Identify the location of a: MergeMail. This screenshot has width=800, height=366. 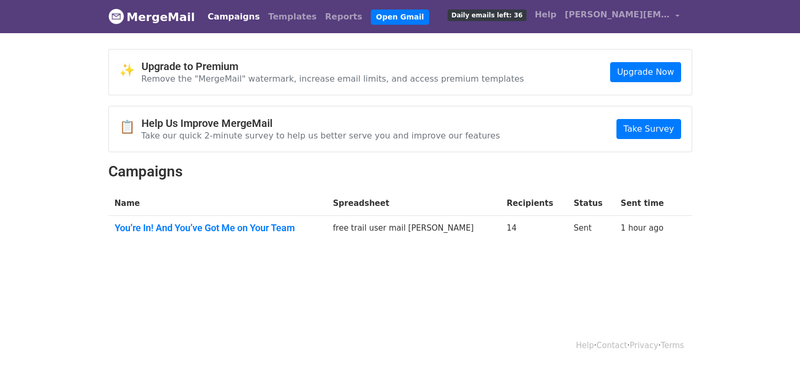
(152, 17).